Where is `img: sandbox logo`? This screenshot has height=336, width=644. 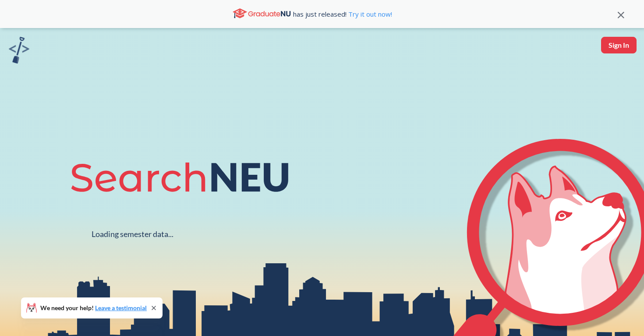
img: sandbox logo is located at coordinates (19, 50).